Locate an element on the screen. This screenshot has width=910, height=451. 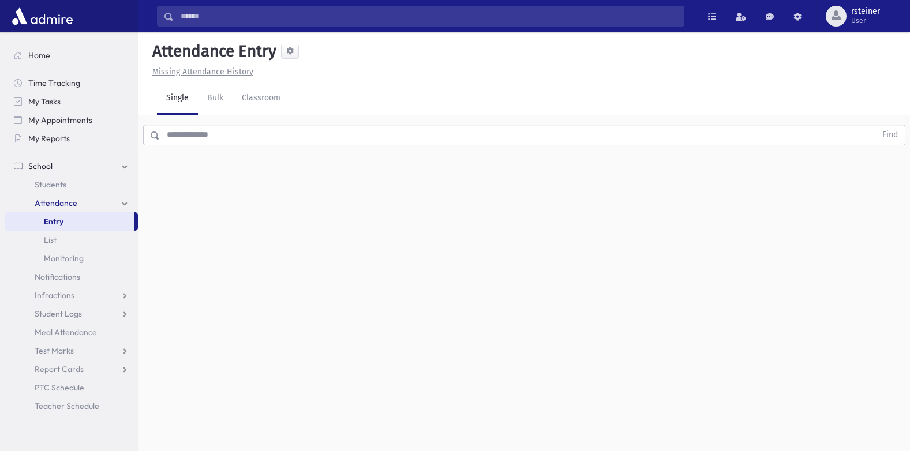
button: Find is located at coordinates (890, 135).